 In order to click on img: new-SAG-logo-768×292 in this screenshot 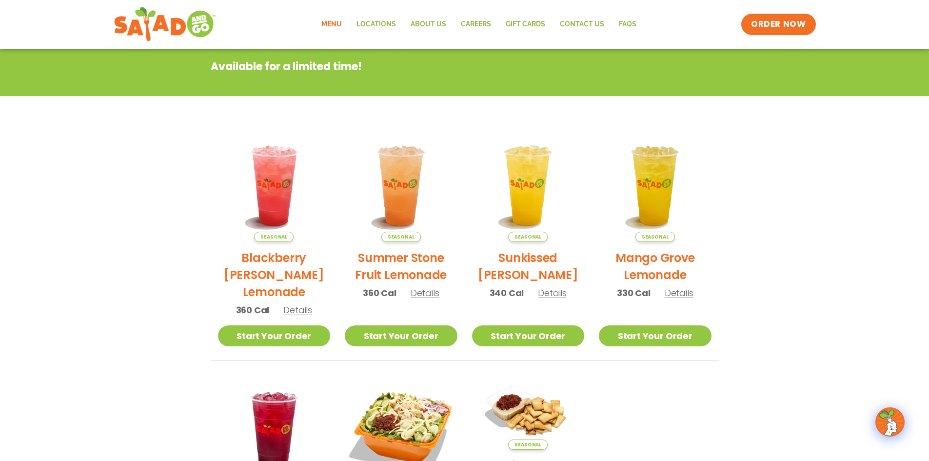, I will do `click(165, 24)`.